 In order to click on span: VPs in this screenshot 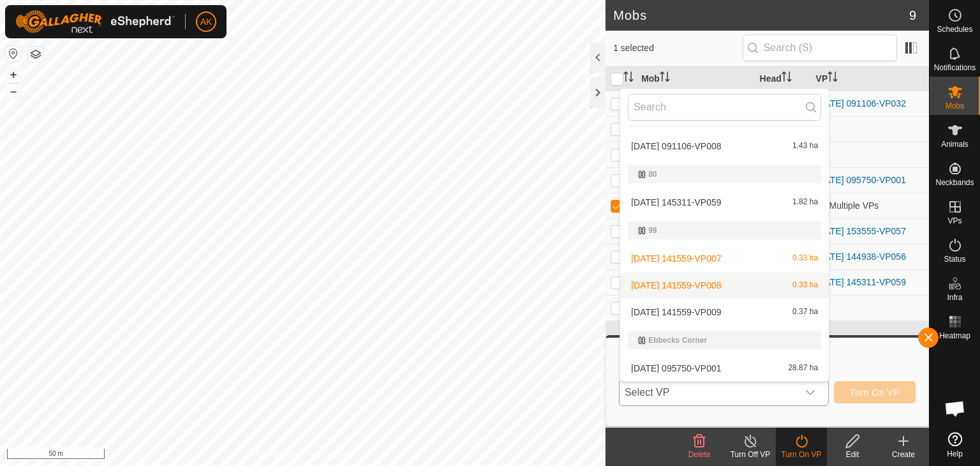, I will do `click(955, 221)`.